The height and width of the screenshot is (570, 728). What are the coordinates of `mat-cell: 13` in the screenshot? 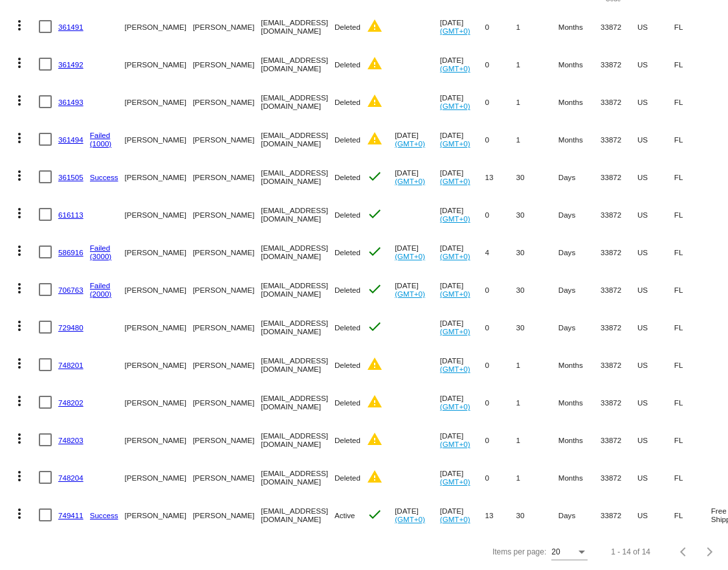 It's located at (501, 177).